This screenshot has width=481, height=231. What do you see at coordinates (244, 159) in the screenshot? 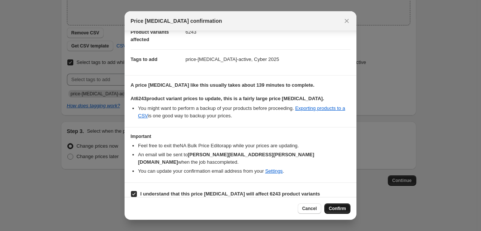
I see `li: An email will be sent to when the job has completed .` at bounding box center [244, 159].